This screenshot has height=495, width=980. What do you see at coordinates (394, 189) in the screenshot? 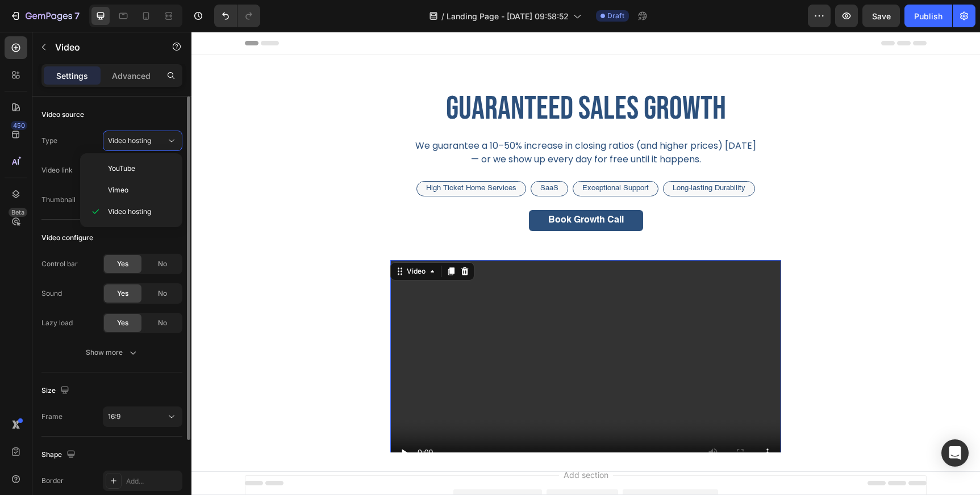
I see `button: <p>Book Growth Call</p>` at bounding box center [394, 189].